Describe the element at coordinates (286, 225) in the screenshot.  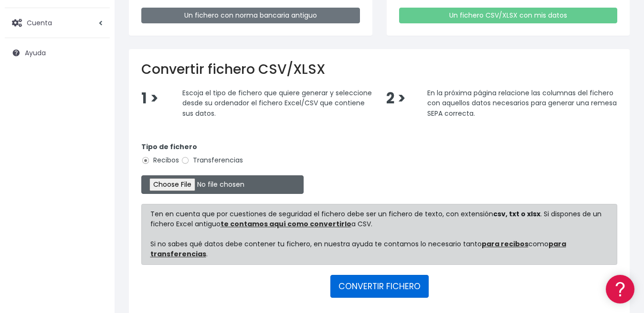
I see `a: te contamos aquí como convertirlo` at that location.